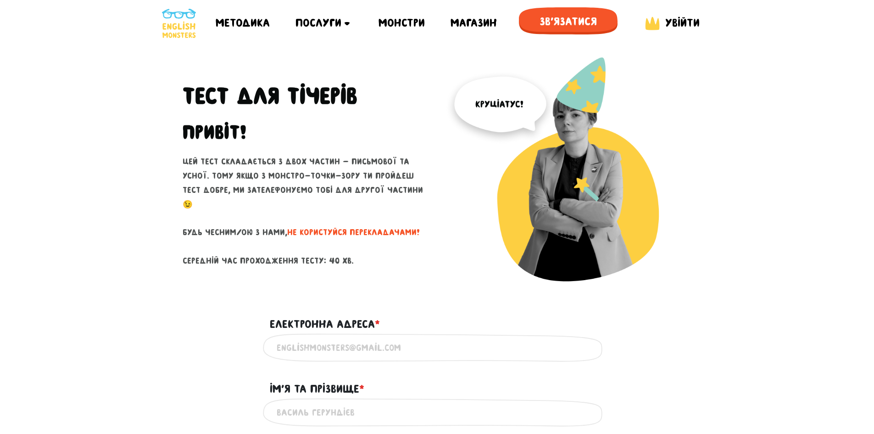 The width and height of the screenshot is (874, 434). I want to click on p: Цей тест складається з двох частин - письмової та усної. Тому якщо з монстро-точки-зору ти пройде..., so click(306, 211).